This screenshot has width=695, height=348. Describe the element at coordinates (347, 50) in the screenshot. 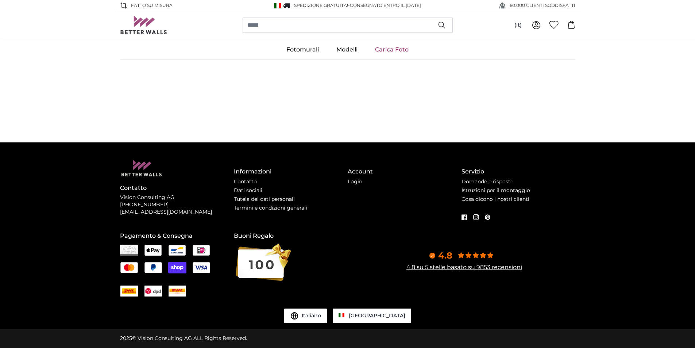

I see `a: Modelli` at that location.